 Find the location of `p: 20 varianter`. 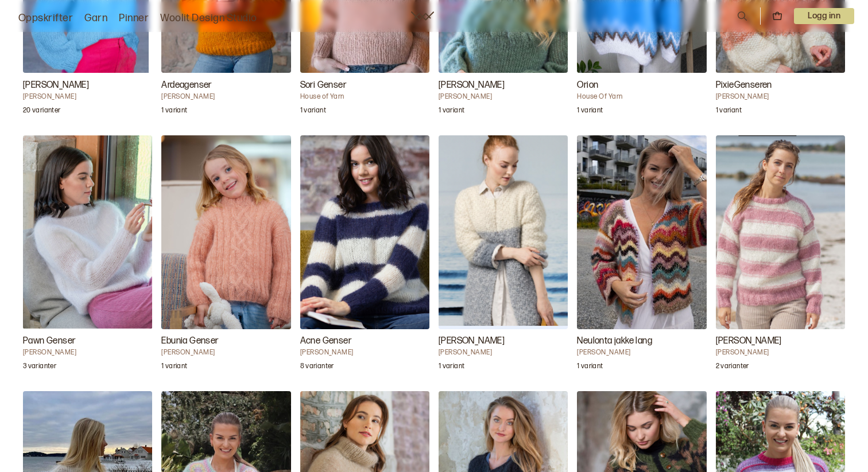

p: 20 varianter is located at coordinates (41, 112).